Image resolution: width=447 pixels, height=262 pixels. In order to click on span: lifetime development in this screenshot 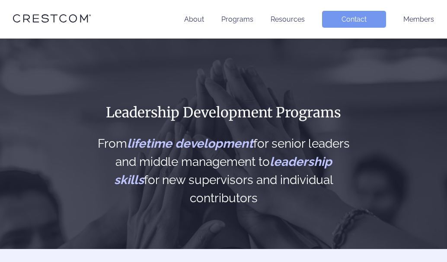, I will do `click(190, 143)`.